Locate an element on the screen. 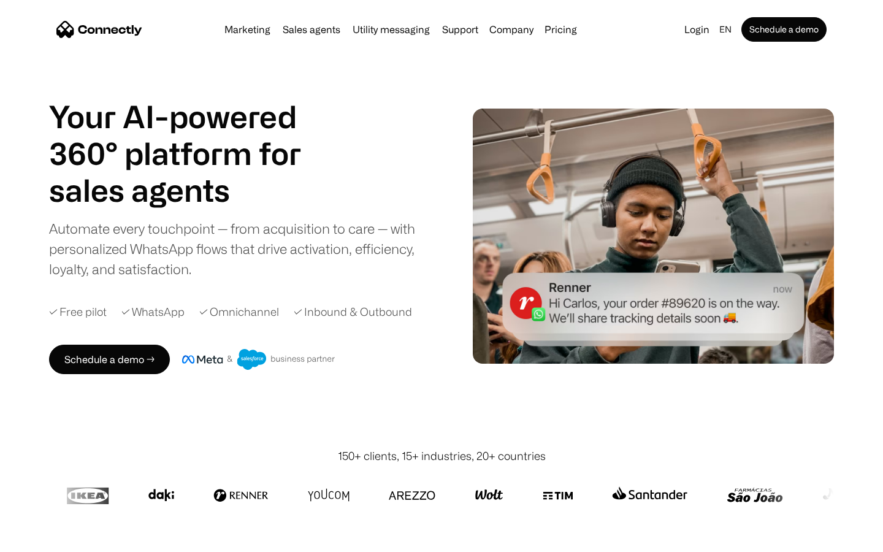  div: ✓ WhatsApp is located at coordinates (153, 311).